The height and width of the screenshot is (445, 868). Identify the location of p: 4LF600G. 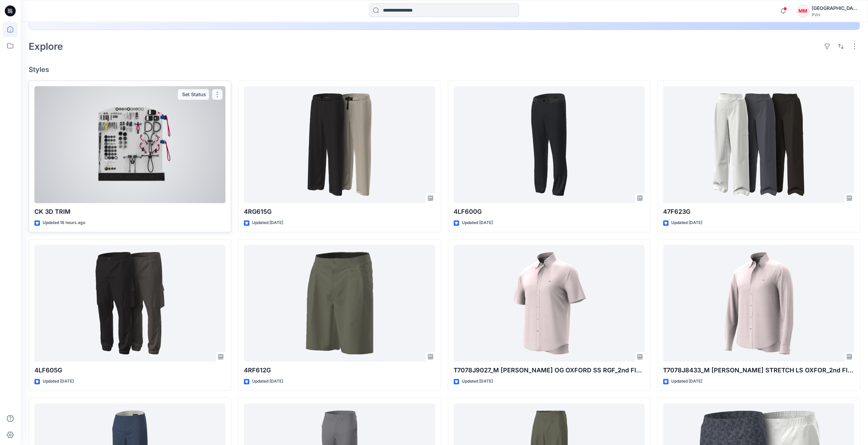
(549, 211).